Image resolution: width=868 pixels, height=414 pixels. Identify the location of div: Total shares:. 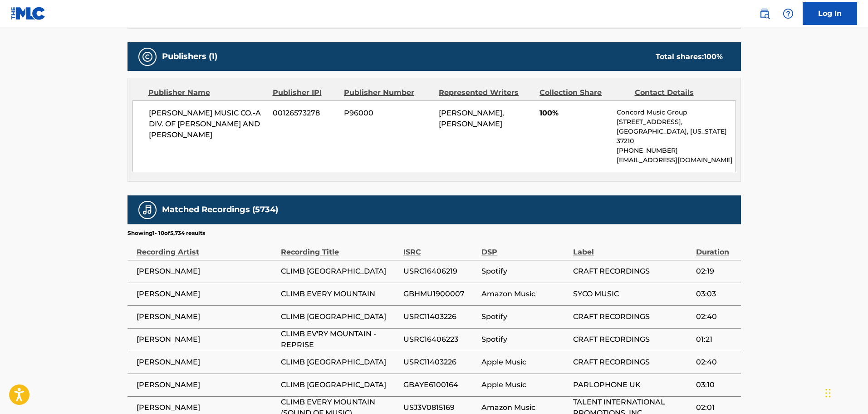
(689, 57).